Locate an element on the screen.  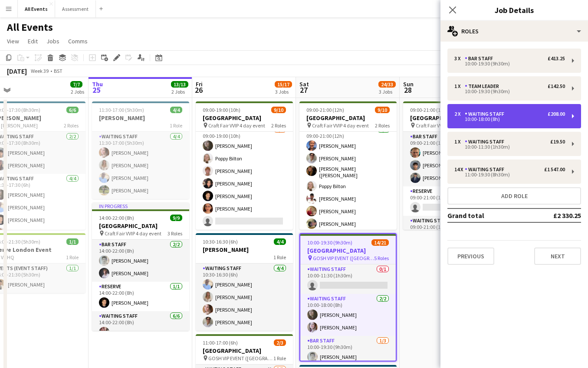
span: 25 is located at coordinates (97, 90).